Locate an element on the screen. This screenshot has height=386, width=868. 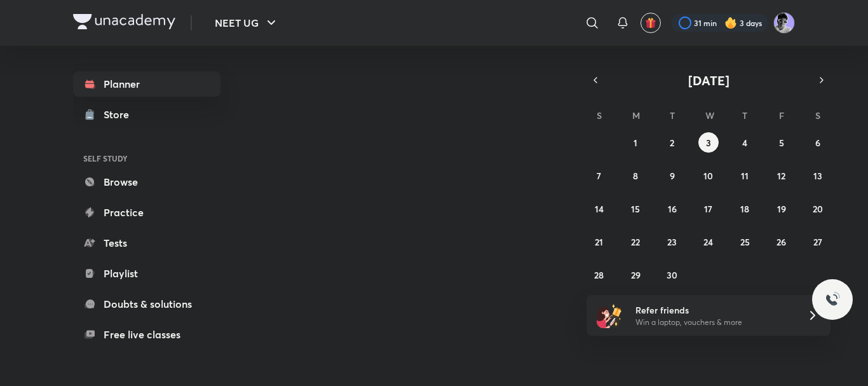
p: Win a laptop, vouchers & more is located at coordinates (714, 323).